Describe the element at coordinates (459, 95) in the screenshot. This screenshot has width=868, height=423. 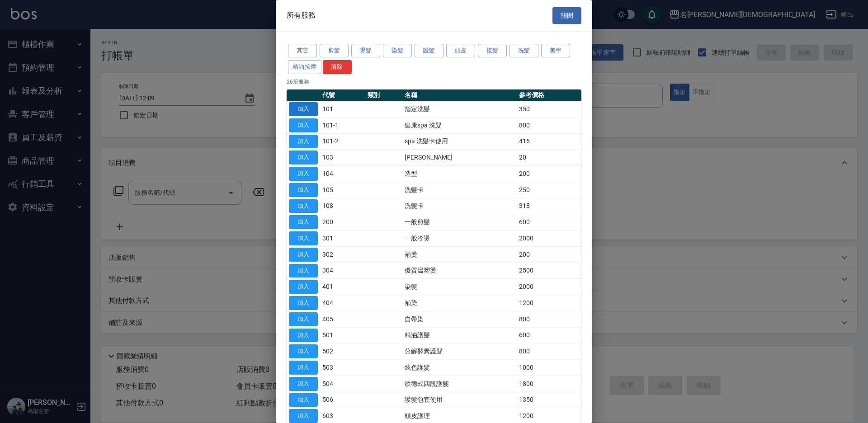
I see `th: 名稱` at that location.